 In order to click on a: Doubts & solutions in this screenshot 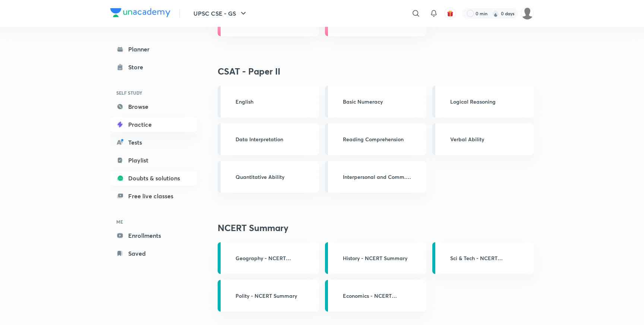, I will do `click(154, 178)`.